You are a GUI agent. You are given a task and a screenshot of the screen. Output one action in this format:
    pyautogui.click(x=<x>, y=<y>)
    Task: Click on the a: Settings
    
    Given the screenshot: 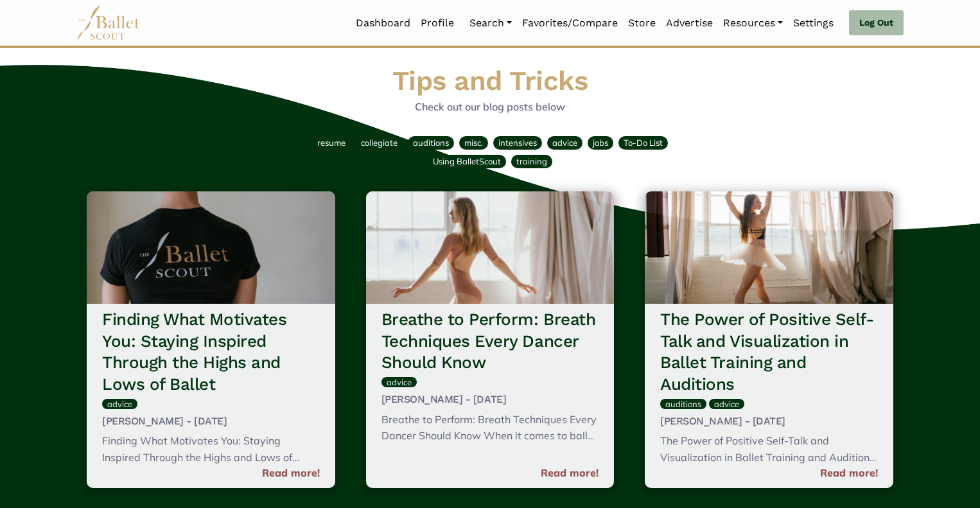 What is the action you would take?
    pyautogui.click(x=813, y=23)
    